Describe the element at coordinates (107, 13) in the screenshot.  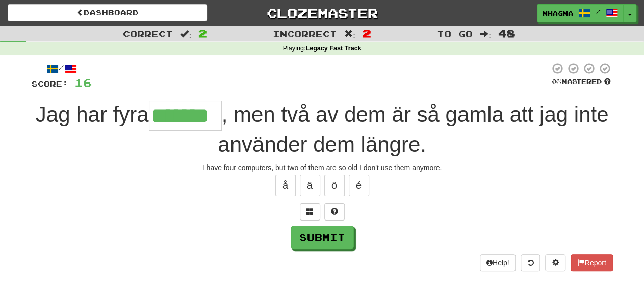
I see `a: Dashboard` at that location.